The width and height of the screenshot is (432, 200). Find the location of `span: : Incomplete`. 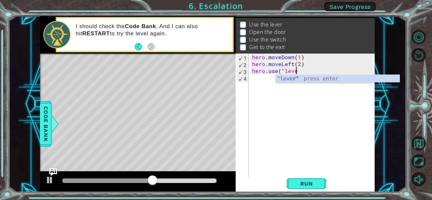

span: : Incomplete is located at coordinates (280, 12).